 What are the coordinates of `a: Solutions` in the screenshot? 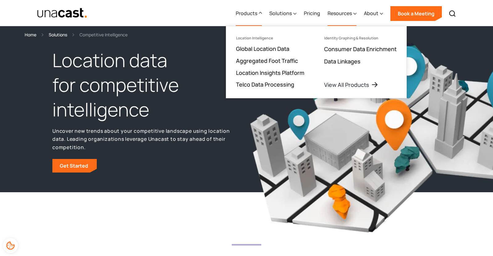 It's located at (58, 35).